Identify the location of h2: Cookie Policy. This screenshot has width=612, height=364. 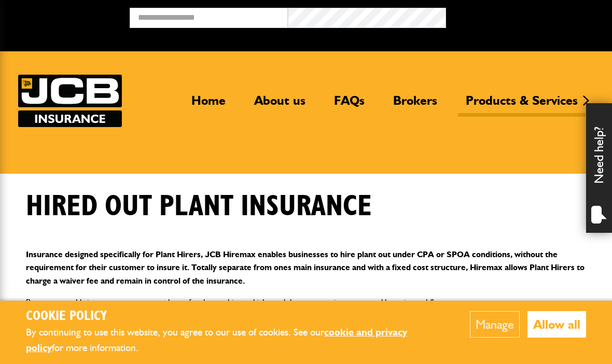
(232, 317).